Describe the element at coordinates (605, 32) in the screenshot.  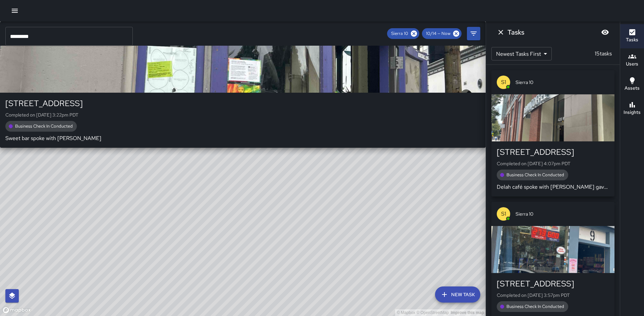
I see `button: Blur` at that location.